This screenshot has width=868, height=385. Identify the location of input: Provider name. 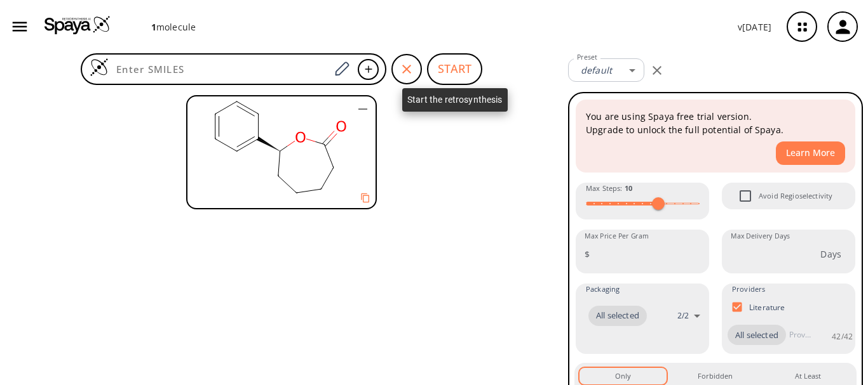
(800, 335).